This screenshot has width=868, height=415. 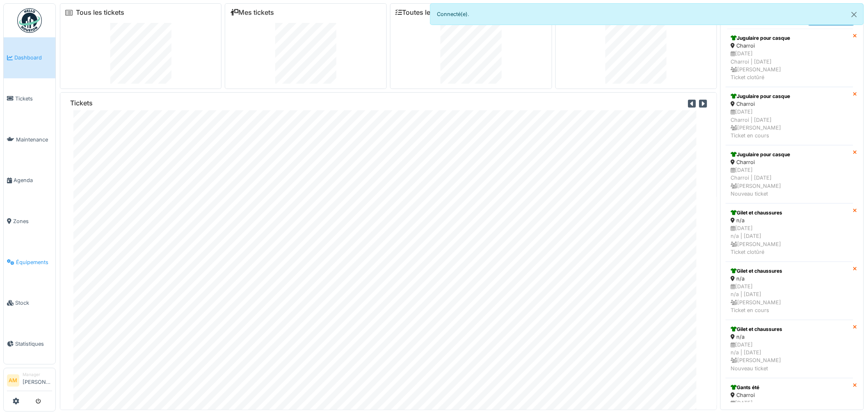 What do you see at coordinates (29, 58) in the screenshot?
I see `a: Dashboard` at bounding box center [29, 58].